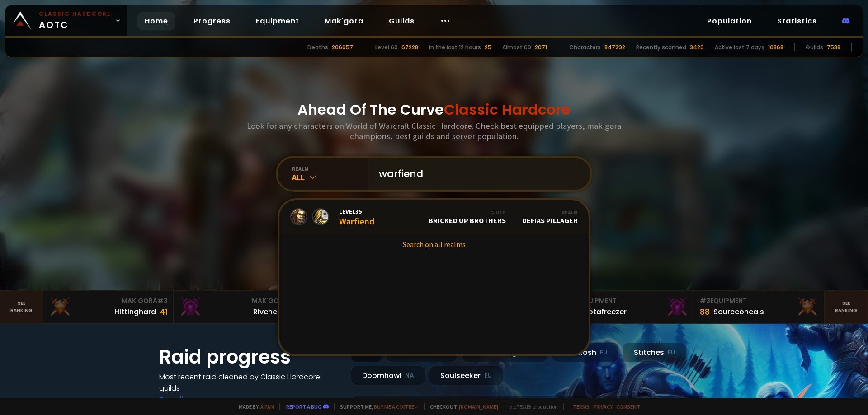 The image size is (868, 415). I want to click on span: Level 35, so click(357, 211).